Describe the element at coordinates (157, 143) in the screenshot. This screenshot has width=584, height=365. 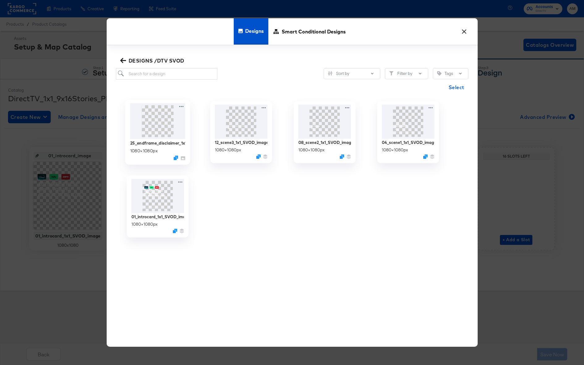
I see `div: 25_endframe_disclaimer_1x1_SVOD_image` at that location.